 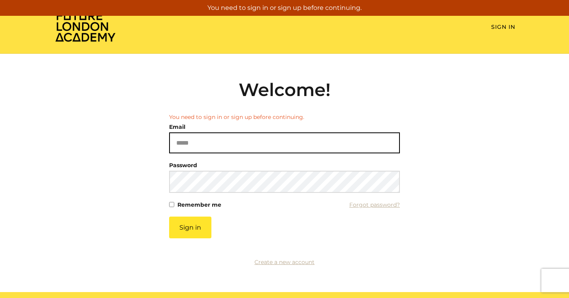 What do you see at coordinates (284, 90) in the screenshot?
I see `h2: Welcome!` at bounding box center [284, 90].